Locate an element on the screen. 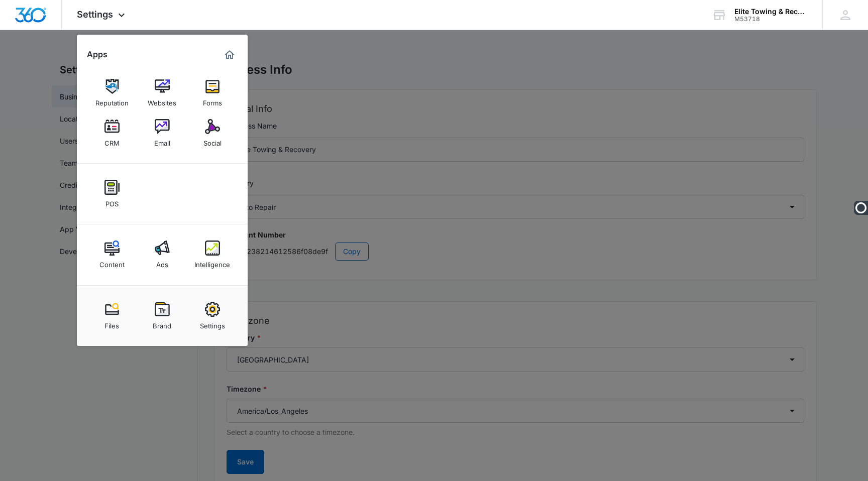  div: Files is located at coordinates (111, 324).